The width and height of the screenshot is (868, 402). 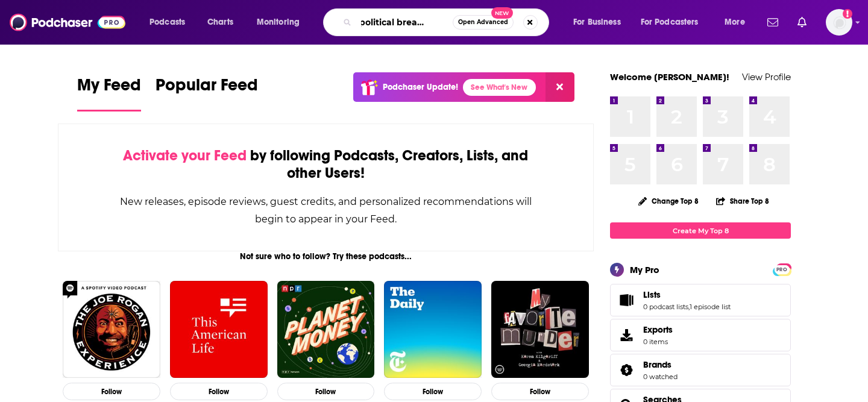 What do you see at coordinates (483, 22) in the screenshot?
I see `button: Open AdvancedNew` at bounding box center [483, 22].